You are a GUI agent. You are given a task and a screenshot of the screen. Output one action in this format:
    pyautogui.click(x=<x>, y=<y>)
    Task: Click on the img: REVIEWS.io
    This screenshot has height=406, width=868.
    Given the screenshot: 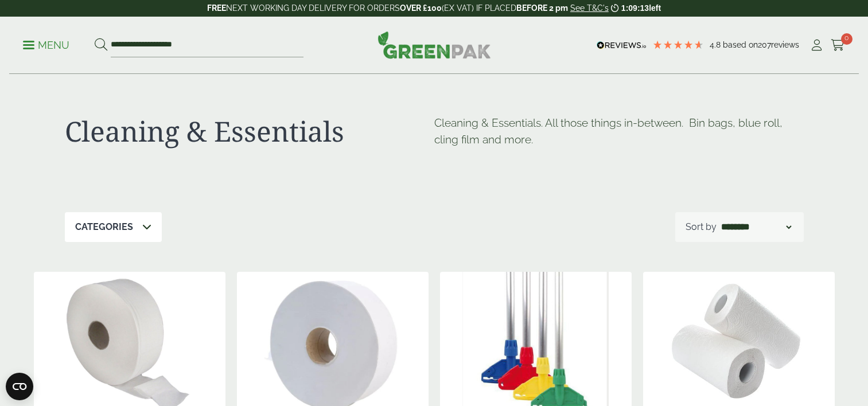 What is the action you would take?
    pyautogui.click(x=621, y=45)
    